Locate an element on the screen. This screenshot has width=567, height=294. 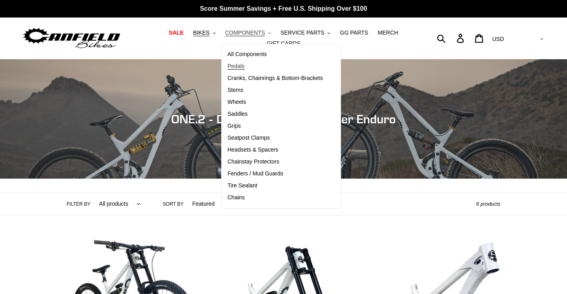
button: SERVICE PARTS is located at coordinates (305, 33).